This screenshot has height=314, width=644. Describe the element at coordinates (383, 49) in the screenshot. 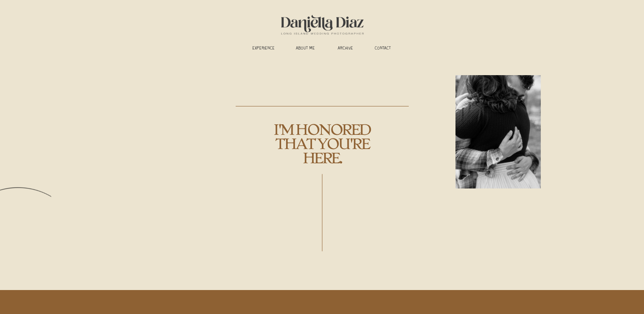

I see `a: CONTACT` at that location.